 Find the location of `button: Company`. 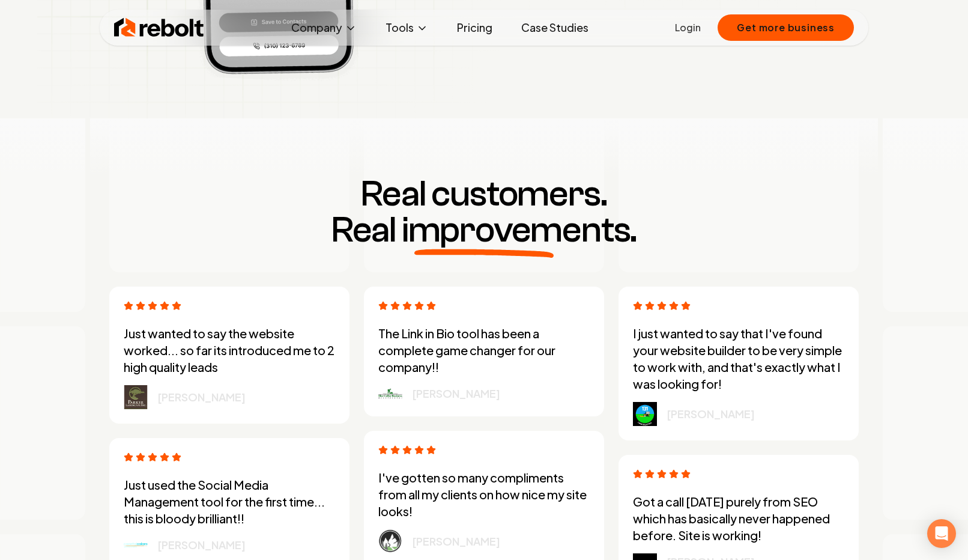

button: Company is located at coordinates (324, 28).